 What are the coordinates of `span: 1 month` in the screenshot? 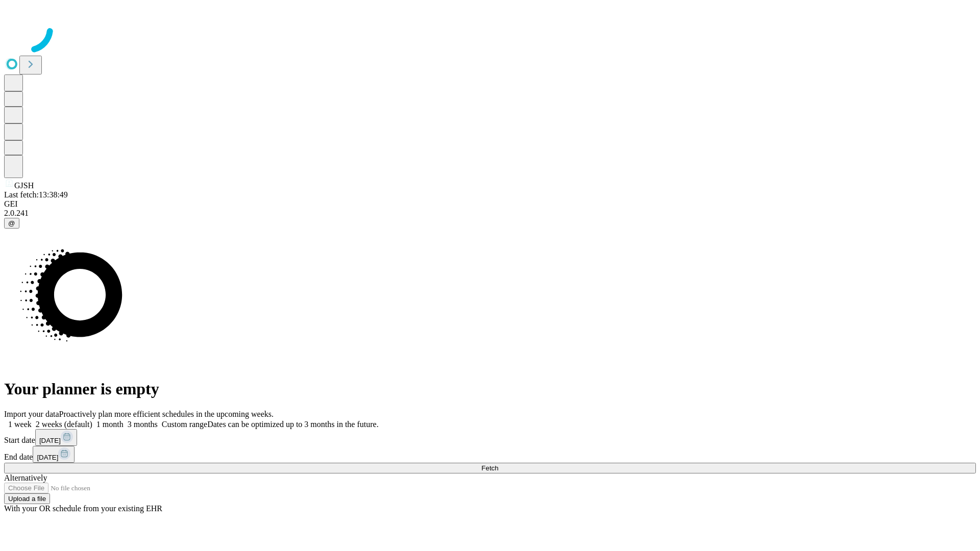 It's located at (110, 424).